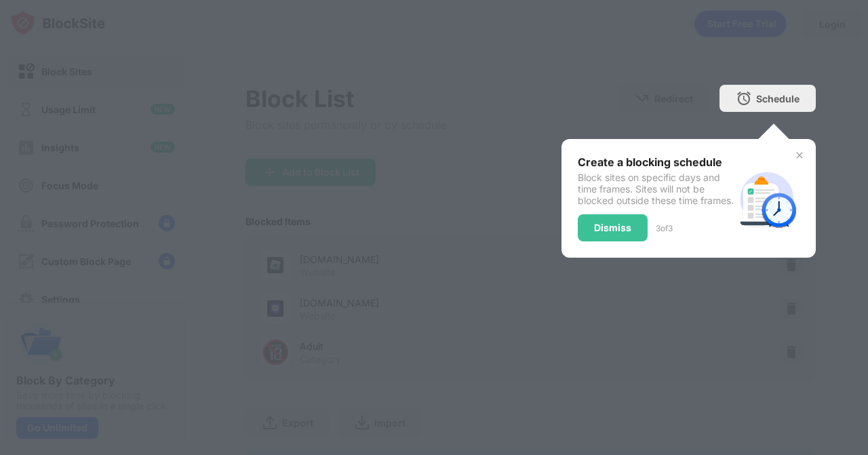 This screenshot has height=455, width=868. What do you see at coordinates (778, 99) in the screenshot?
I see `div: Schedule` at bounding box center [778, 99].